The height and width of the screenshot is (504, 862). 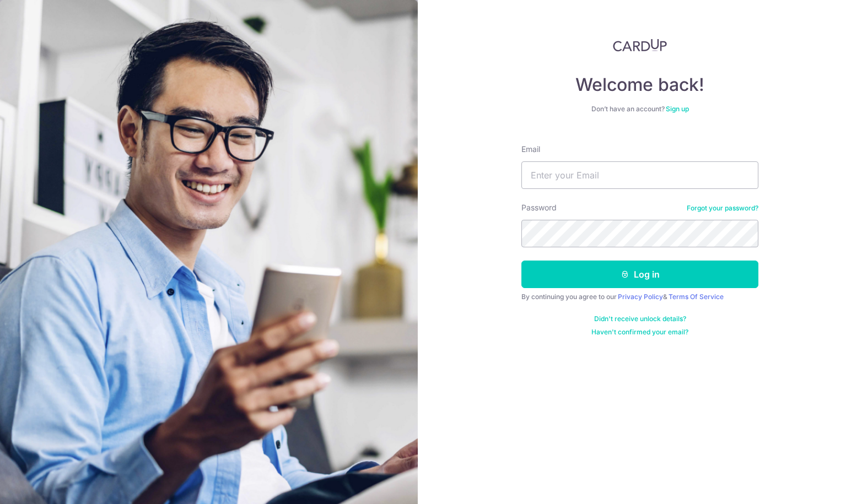 I want to click on a: Didn't receive unlock details?, so click(x=640, y=319).